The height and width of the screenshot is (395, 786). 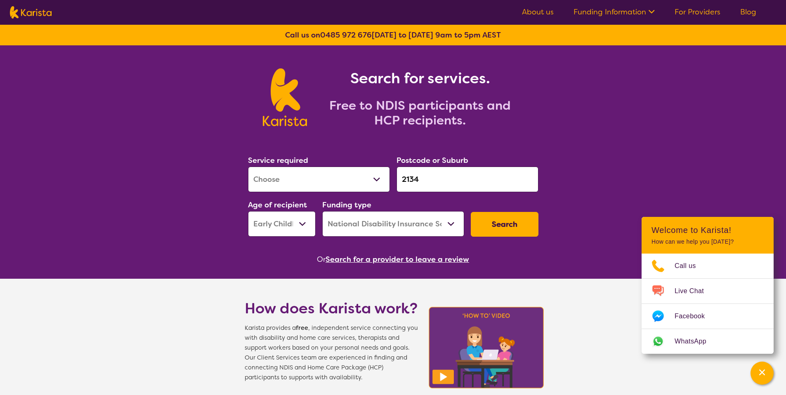 What do you see at coordinates (397, 259) in the screenshot?
I see `button: Search for a provider to leave a review` at bounding box center [397, 259].